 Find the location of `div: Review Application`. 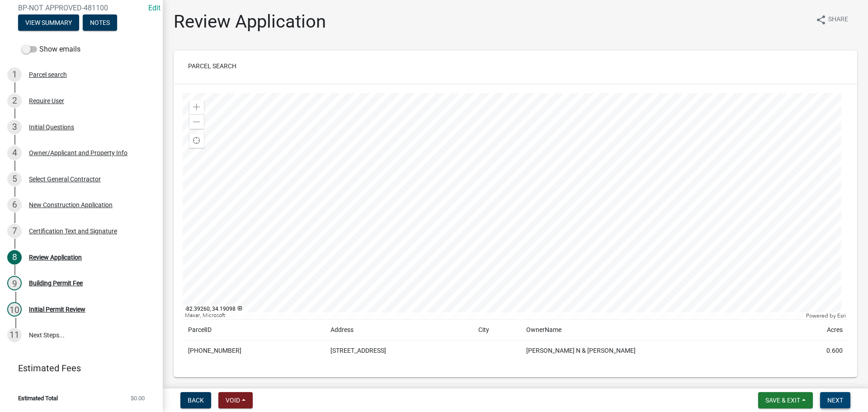

div: Review Application is located at coordinates (55, 258).